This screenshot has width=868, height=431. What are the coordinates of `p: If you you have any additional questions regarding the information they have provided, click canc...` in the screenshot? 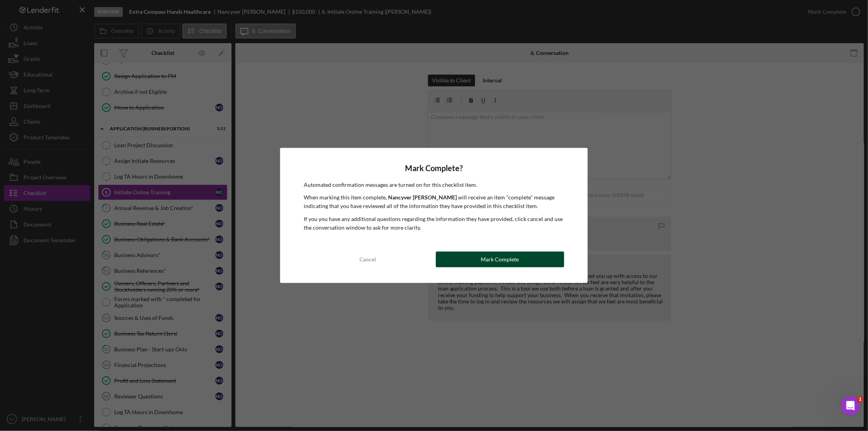 It's located at (434, 223).